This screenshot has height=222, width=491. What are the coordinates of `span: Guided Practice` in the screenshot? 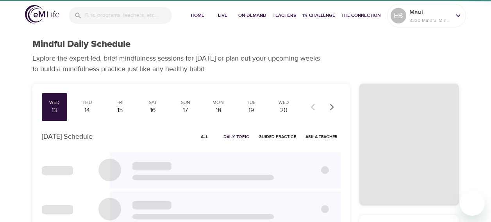 It's located at (277, 136).